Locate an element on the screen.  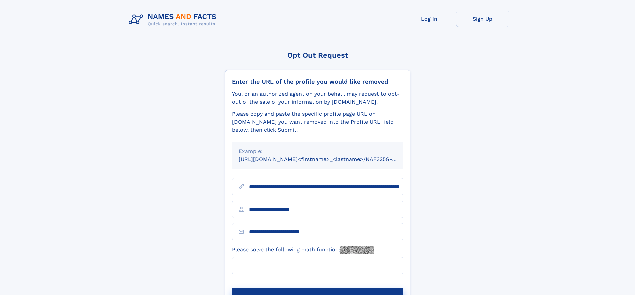
div: You, or an authorized agent on your behalf, may request to opt-out of the sale of your informatio... is located at coordinates (317, 98).